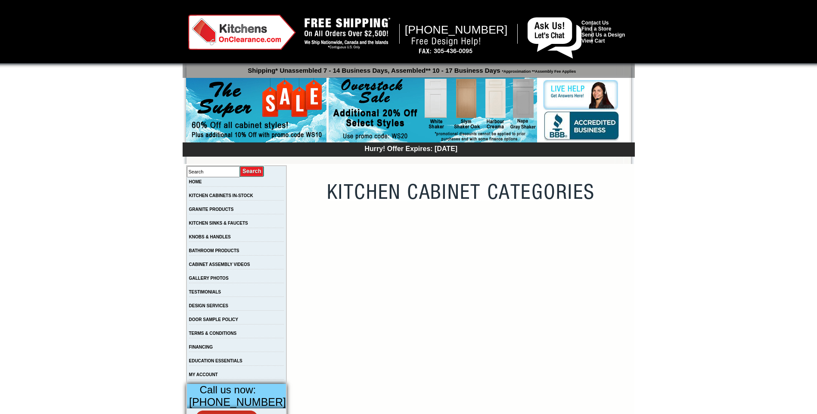 The width and height of the screenshot is (817, 414). What do you see at coordinates (221, 196) in the screenshot?
I see `a: KITCHEN CABINETS IN-STOCK` at bounding box center [221, 196].